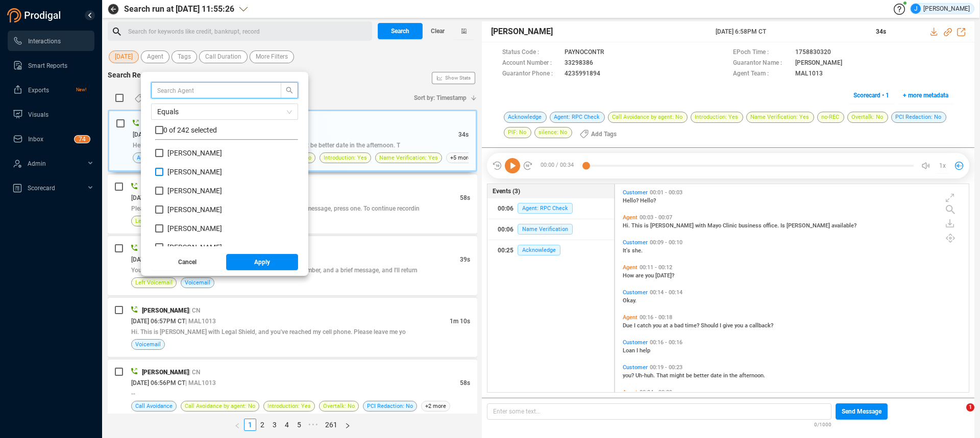 Image resolution: width=980 pixels, height=438 pixels. What do you see at coordinates (553, 132) in the screenshot?
I see `span: silence: No` at bounding box center [553, 132].